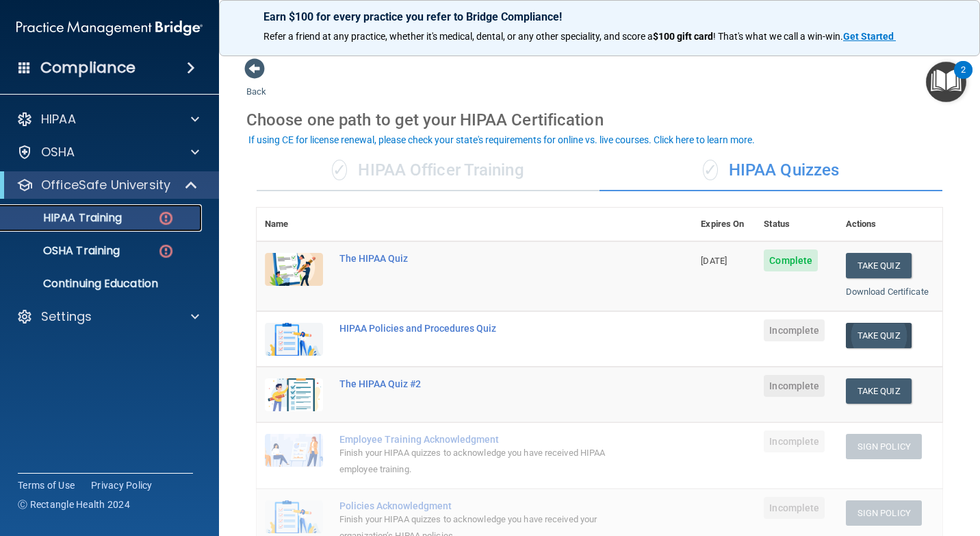 The width and height of the screenshot is (980, 536). I want to click on a: Back, so click(256, 83).